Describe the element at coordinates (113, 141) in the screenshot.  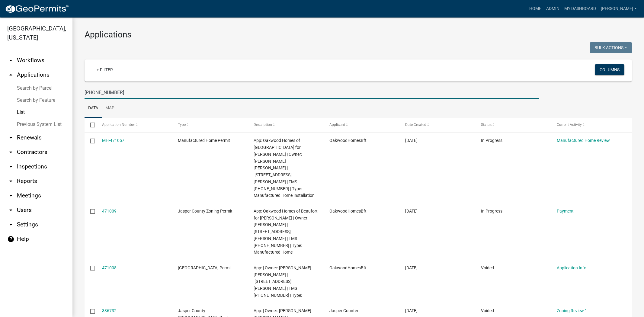
I see `a: MH-471057` at that location.